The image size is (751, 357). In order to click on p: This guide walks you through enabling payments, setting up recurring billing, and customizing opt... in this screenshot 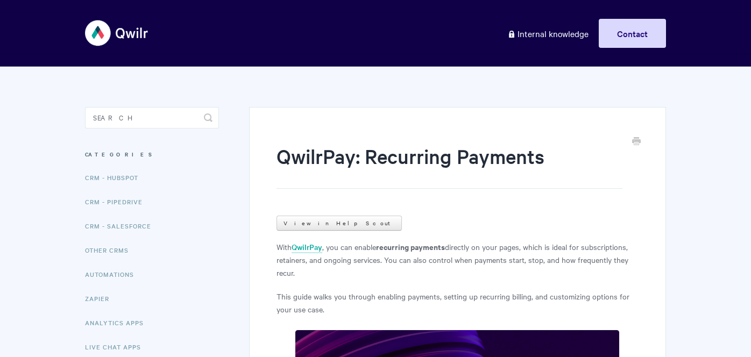, I will do `click(457, 303)`.